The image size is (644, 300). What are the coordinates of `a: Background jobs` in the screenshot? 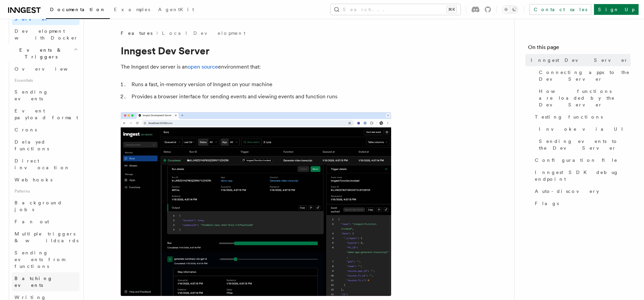 It's located at (45, 206).